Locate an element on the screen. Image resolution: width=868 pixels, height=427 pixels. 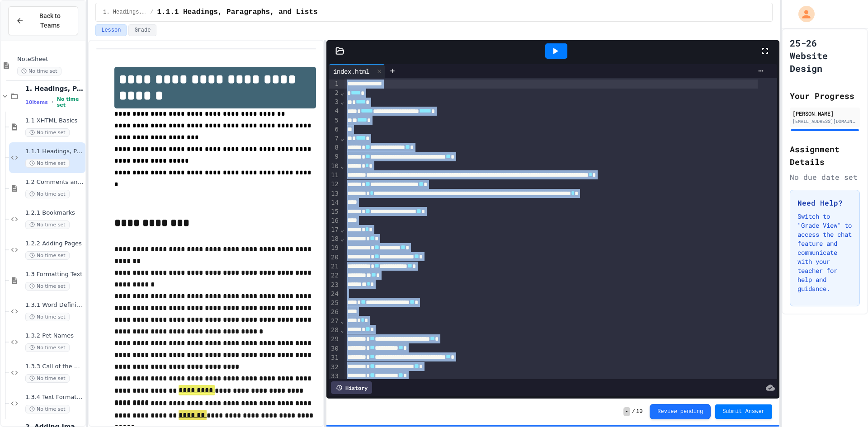
span: 1.2.1 Bookmarks is located at coordinates (54, 213).